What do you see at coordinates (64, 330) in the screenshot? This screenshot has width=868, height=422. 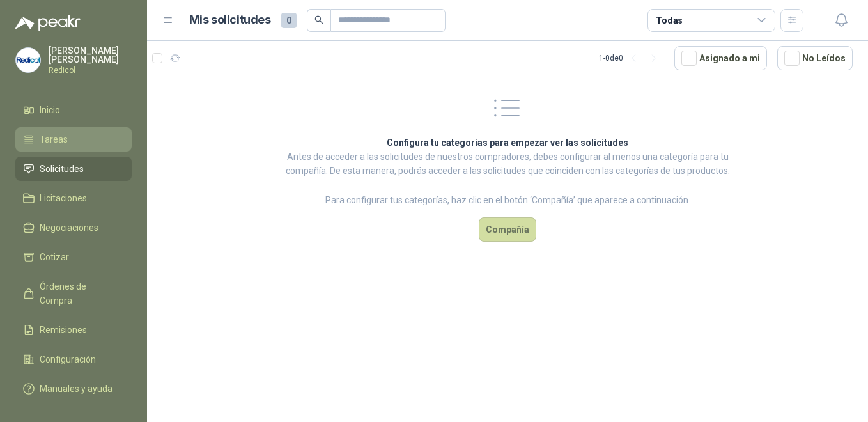 I see `span: Remisiones` at bounding box center [64, 330].